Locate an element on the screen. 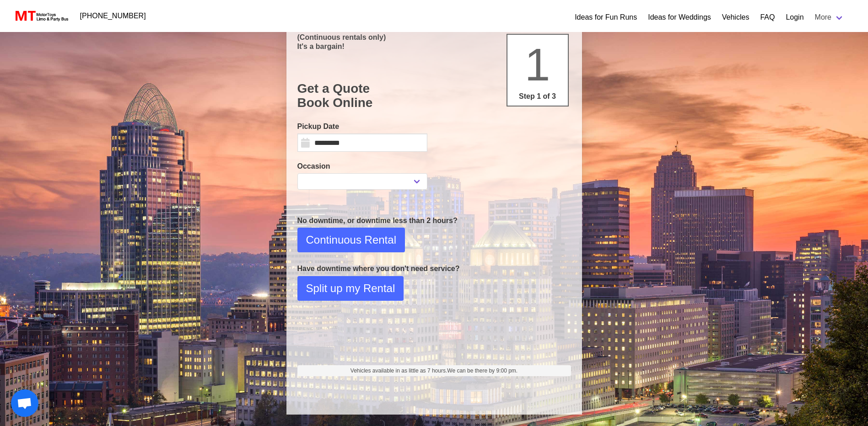 Image resolution: width=868 pixels, height=426 pixels. label: Pickup Date is located at coordinates (363, 126).